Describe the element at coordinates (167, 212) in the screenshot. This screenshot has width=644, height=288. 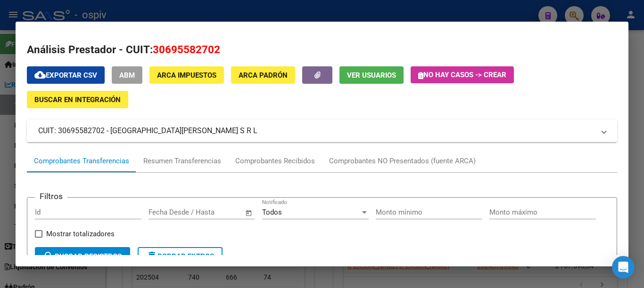
I see `input: Fecha inicio` at that location.